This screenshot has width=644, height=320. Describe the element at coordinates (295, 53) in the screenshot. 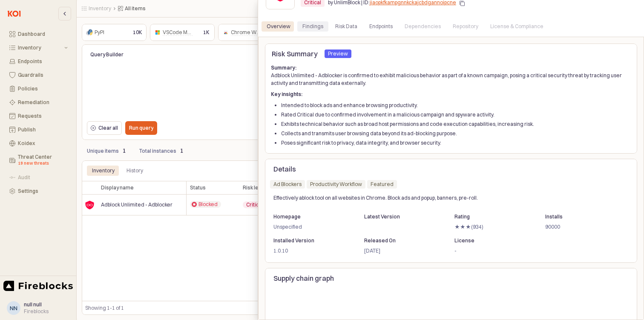

I see `p: Risk Summary` at that location.